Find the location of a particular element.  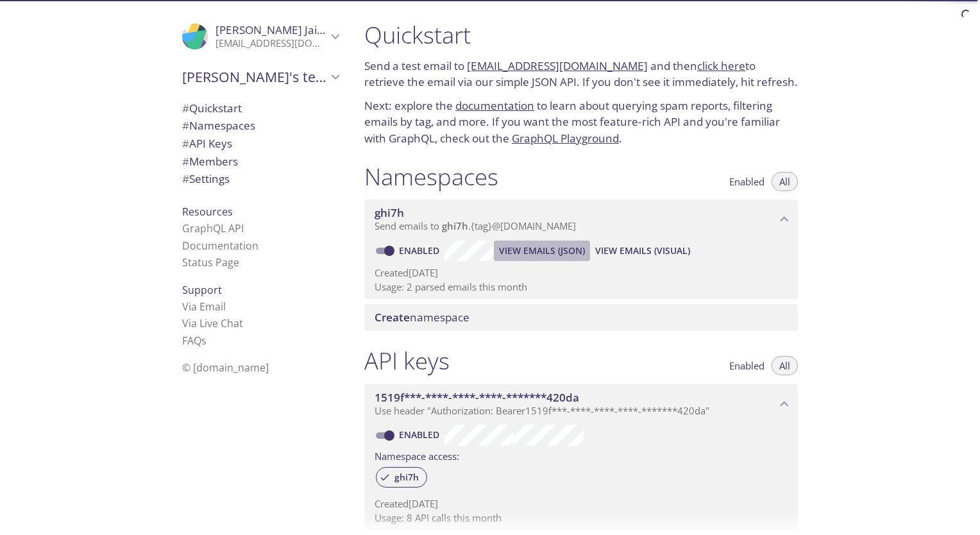

a: Via Email is located at coordinates (204, 307).